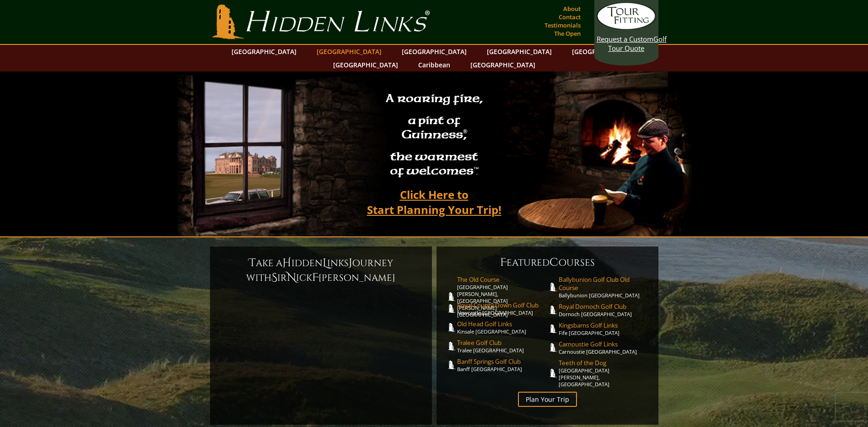 Image resolution: width=868 pixels, height=427 pixels. Describe the element at coordinates (604, 283) in the screenshot. I see `span: Ballybunion Golf Club Old Course` at that location.